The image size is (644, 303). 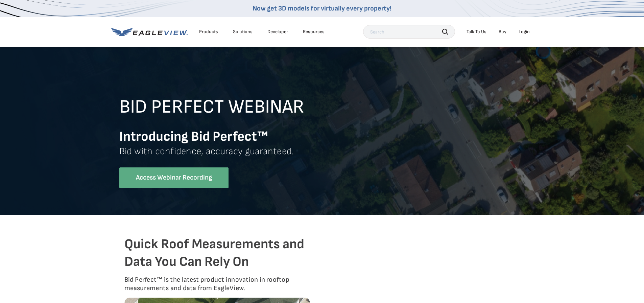 I want to click on h3: Quick Roof Measurements and Data You Can Rely On, so click(x=217, y=253).